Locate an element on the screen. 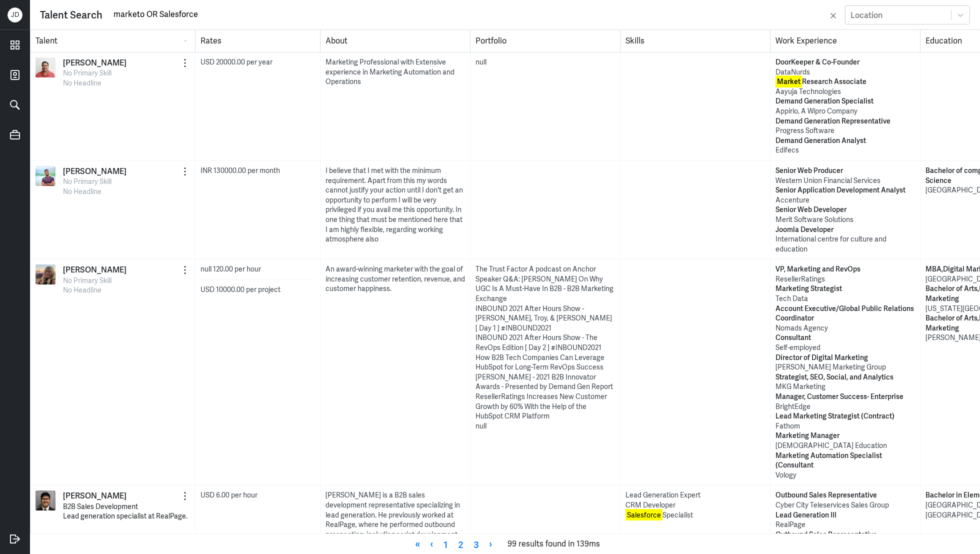  p: Account Executive/Global Public Relations Coordinator is located at coordinates (845, 314).